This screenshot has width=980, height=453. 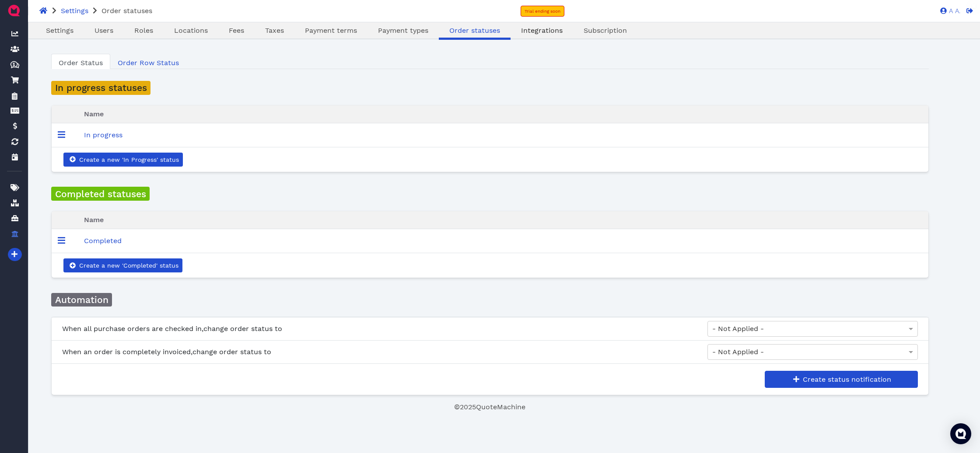 What do you see at coordinates (490, 407) in the screenshot?
I see `footer: © 2025 QuoteMachine` at bounding box center [490, 407].